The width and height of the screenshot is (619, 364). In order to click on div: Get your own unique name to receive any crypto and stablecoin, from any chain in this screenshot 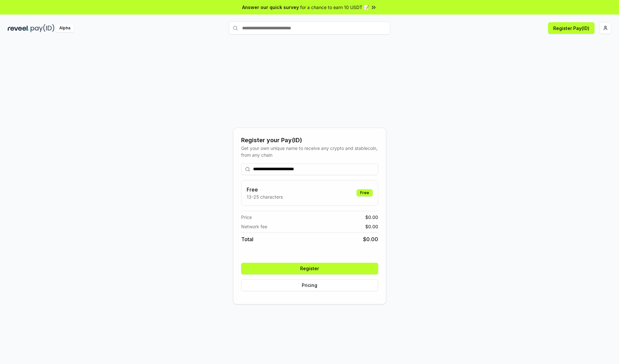, I will do `click(310, 151)`.